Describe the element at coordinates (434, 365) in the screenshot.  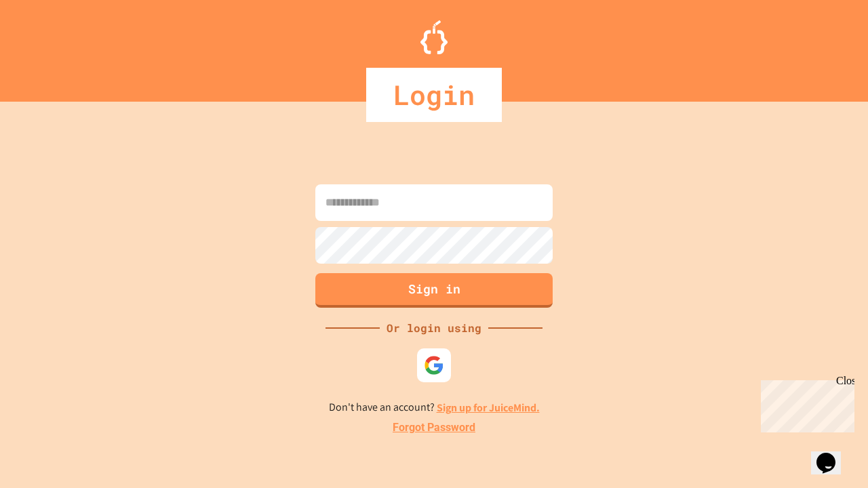
I see `img: google-icon.svg` at that location.